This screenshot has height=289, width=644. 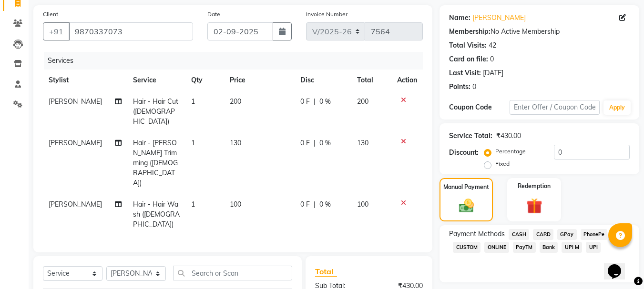 I want to click on label: Percentage, so click(x=511, y=151).